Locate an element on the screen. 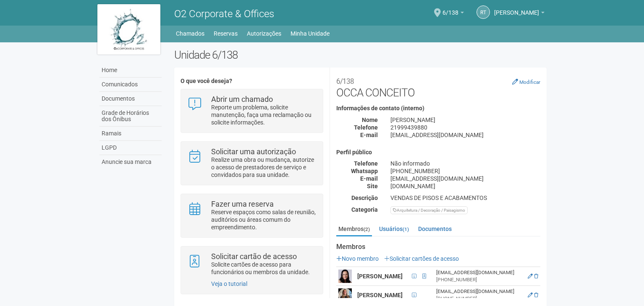  span: O2 Corporate & Offices is located at coordinates (224, 14).